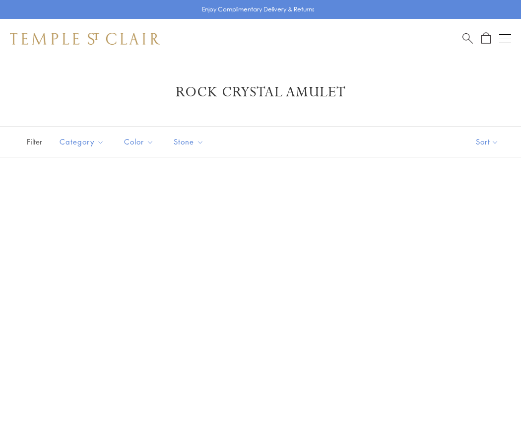  What do you see at coordinates (139, 141) in the screenshot?
I see `button: Color` at bounding box center [139, 141].